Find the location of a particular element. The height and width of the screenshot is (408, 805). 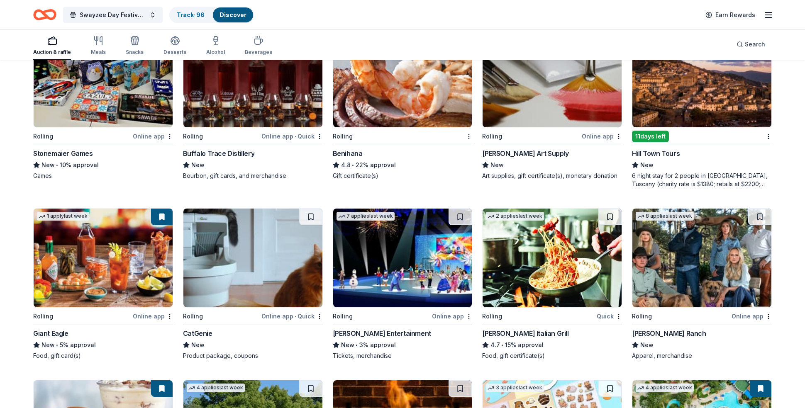

div: Beverages is located at coordinates (258, 52).